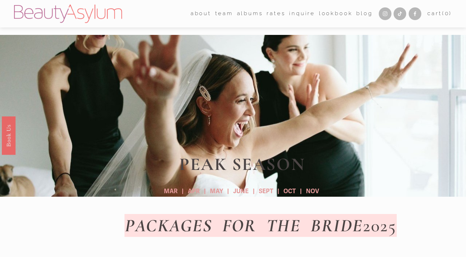  I want to click on em: PACKAGES FOR THE BRIDE, so click(244, 225).